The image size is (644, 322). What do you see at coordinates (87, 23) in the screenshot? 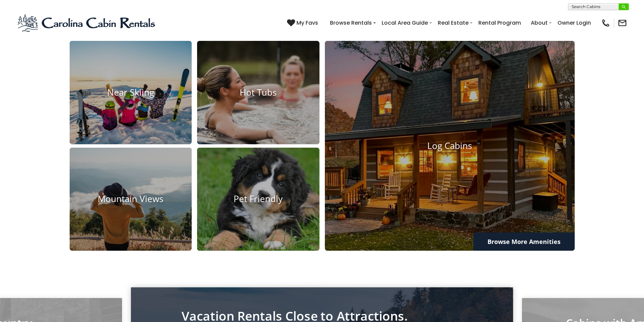
I see `img: Blue-2.png` at bounding box center [87, 23].